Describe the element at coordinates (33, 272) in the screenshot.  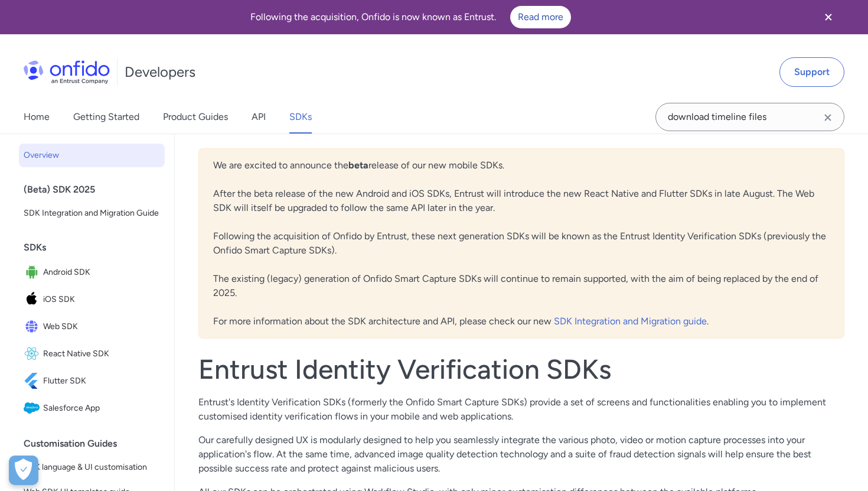
I see `img: IconAndroid SDK` at that location.